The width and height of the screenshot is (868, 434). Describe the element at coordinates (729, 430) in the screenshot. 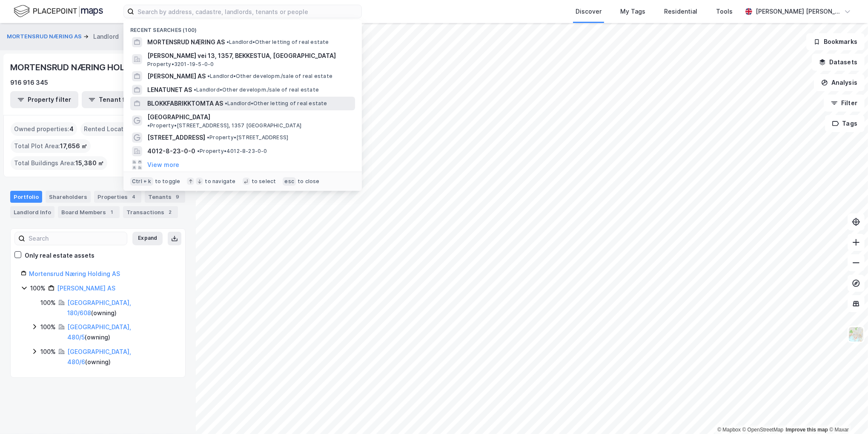

I see `a: Mapbox` at that location.